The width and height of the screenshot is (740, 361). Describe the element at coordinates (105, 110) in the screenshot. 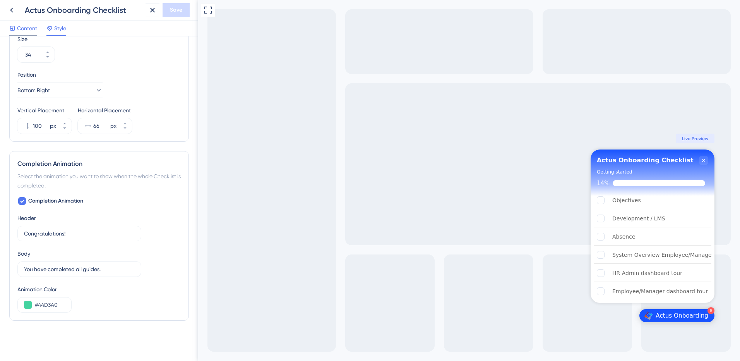

I see `div: Horizontal Placement` at that location.